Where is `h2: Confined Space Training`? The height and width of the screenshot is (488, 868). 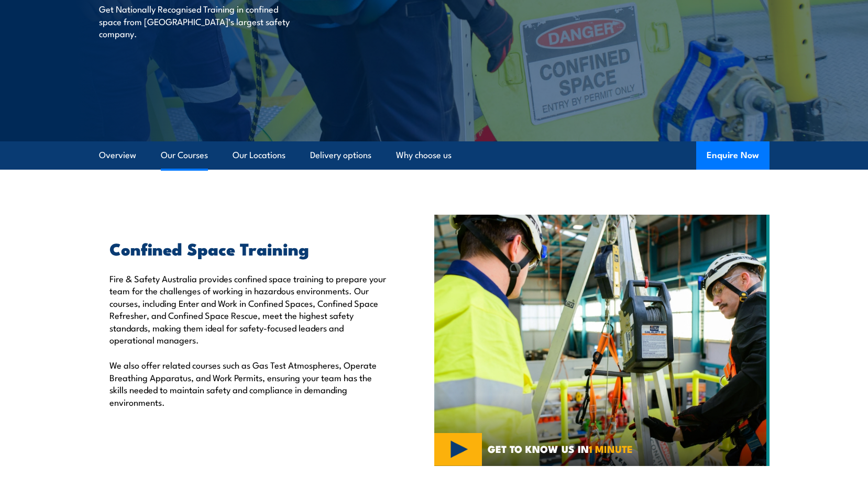 h2: Confined Space Training is located at coordinates (247, 248).